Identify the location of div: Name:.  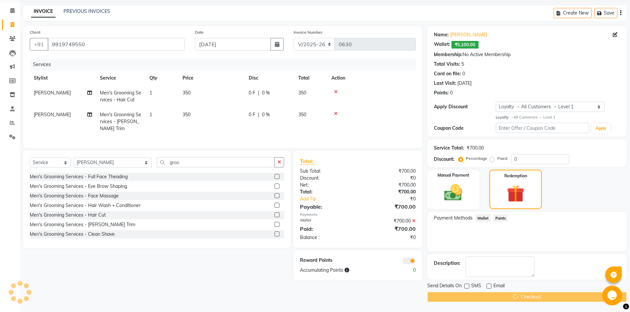
(441, 35).